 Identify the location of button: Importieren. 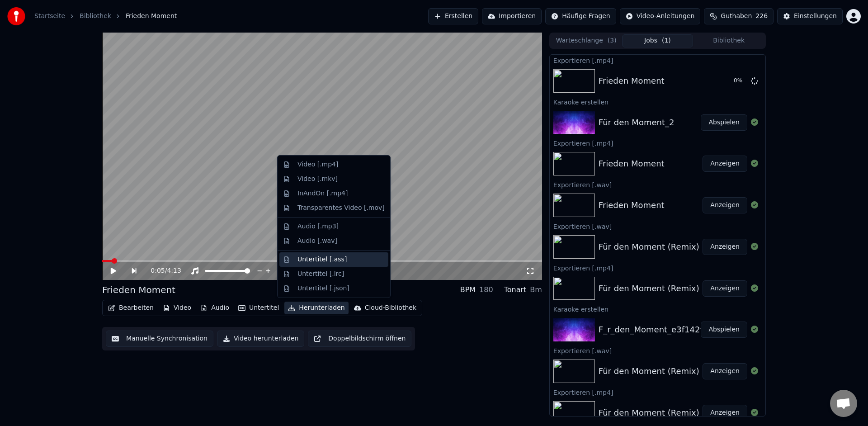
(512, 16).